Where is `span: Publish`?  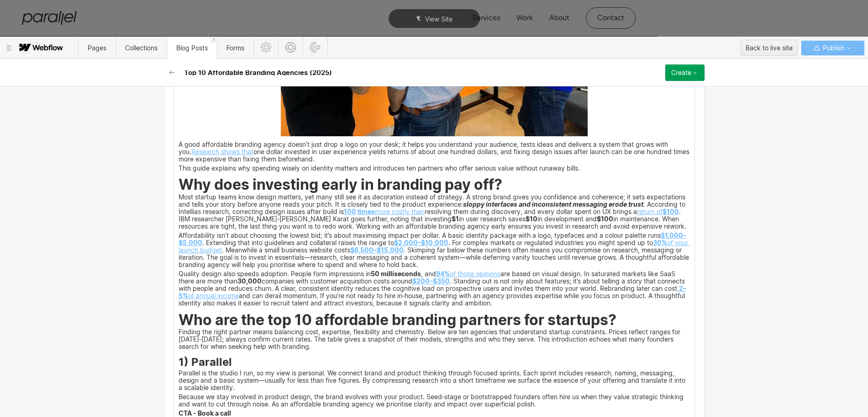 span: Publish is located at coordinates (833, 48).